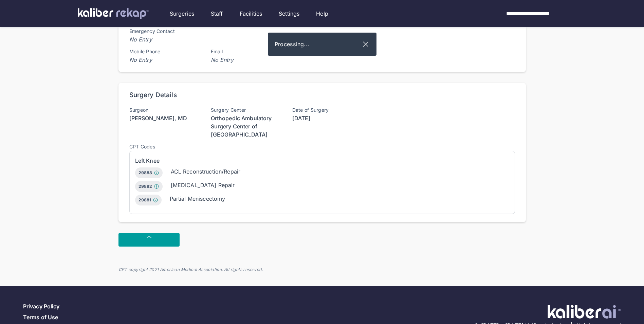 This screenshot has height=324, width=644. What do you see at coordinates (322, 13) in the screenshot?
I see `a: Help` at bounding box center [322, 13].